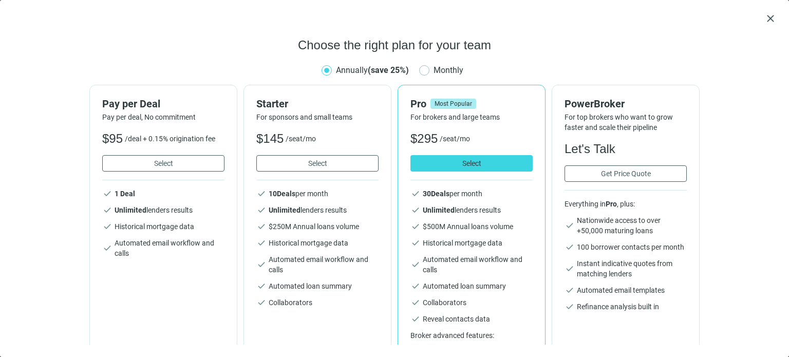  What do you see at coordinates (418, 104) in the screenshot?
I see `span: Pro` at bounding box center [418, 104].